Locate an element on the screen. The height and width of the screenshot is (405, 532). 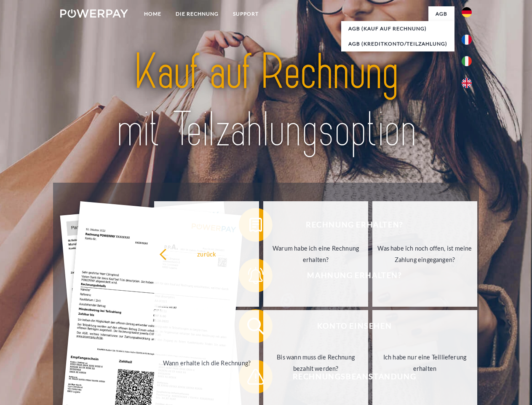
div: Was habe ich noch offen, ist meine Zahlung eingegangen? is located at coordinates (425, 254).